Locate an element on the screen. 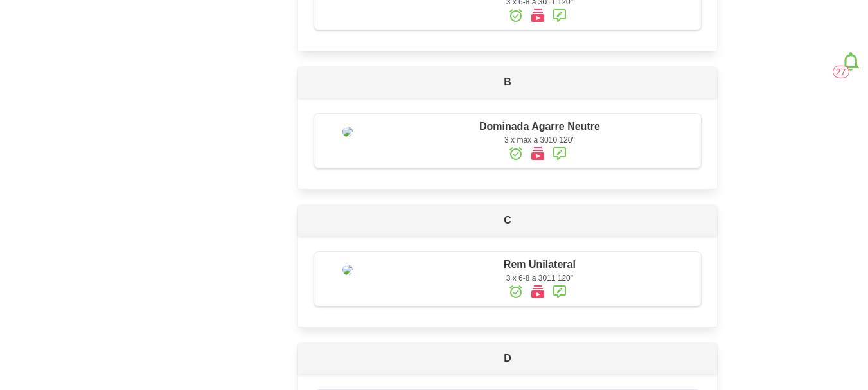 The image size is (868, 390). img: 8ea60705-12ae-42e8-83e1-4ba62b1261d5%2Factivities%2F1223-rem-unilateral-jpg.jpg is located at coordinates (347, 270).